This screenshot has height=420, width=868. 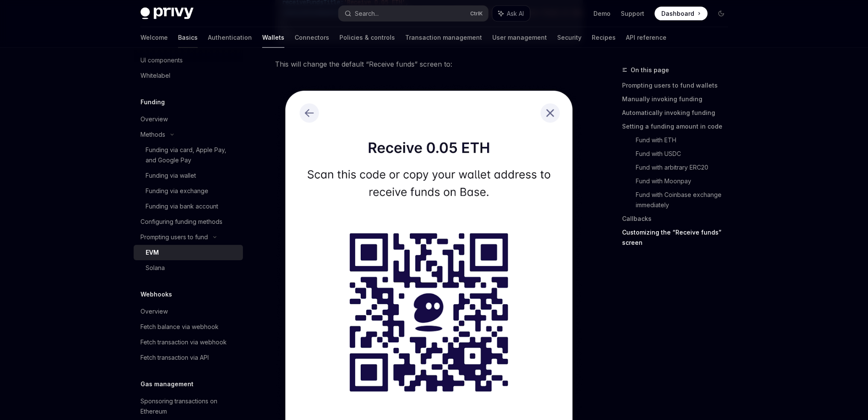 I want to click on div: Funding via exchange, so click(x=177, y=191).